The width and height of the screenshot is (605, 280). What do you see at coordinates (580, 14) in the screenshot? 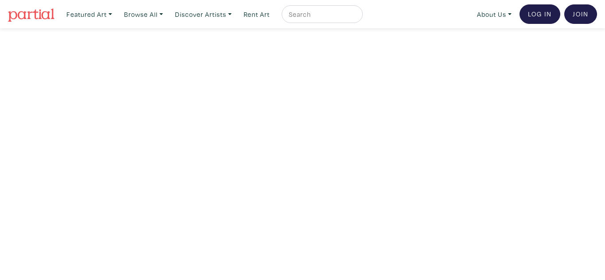
I see `a: Join` at bounding box center [580, 14].